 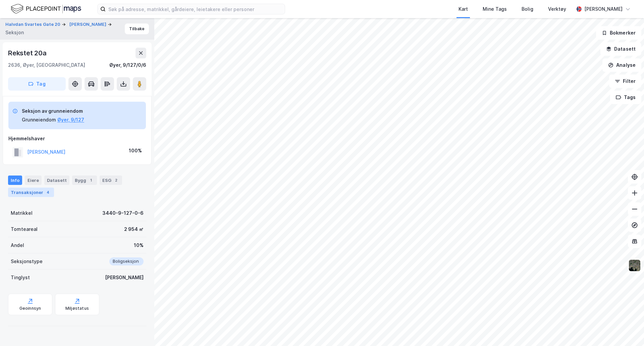 What do you see at coordinates (619, 33) in the screenshot?
I see `button: Bokmerker` at bounding box center [619, 33].